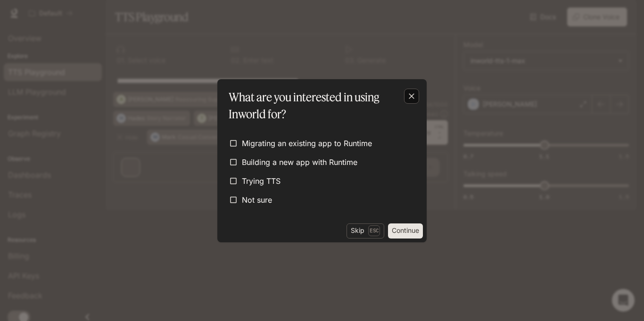  I want to click on button: SkipEsc, so click(365, 231).